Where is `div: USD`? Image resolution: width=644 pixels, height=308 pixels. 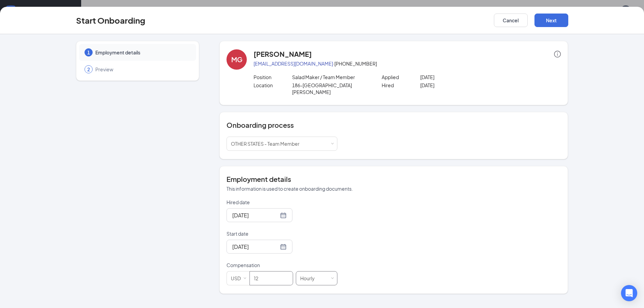
div: USD is located at coordinates (237, 278).